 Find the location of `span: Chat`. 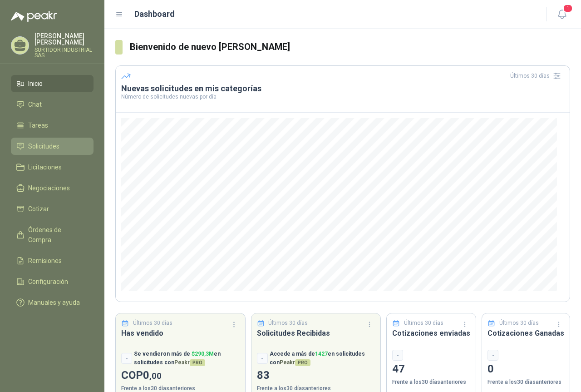

span: Chat is located at coordinates (35, 104).